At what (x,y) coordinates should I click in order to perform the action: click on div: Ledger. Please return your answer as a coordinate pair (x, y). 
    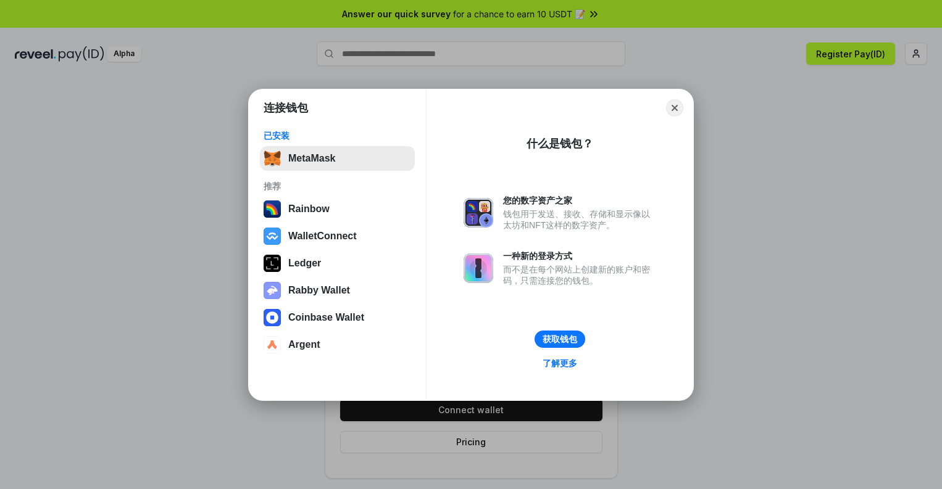
    Looking at the image, I should click on (304, 263).